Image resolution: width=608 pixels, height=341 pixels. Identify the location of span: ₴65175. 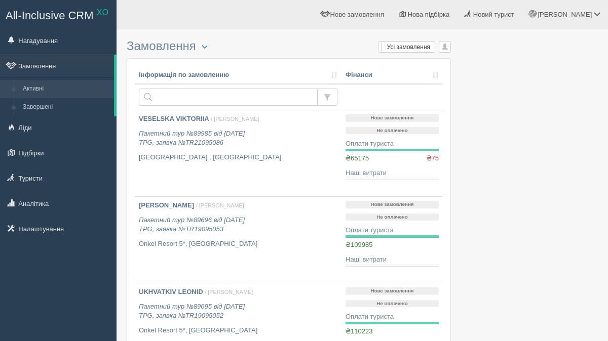
(357, 158).